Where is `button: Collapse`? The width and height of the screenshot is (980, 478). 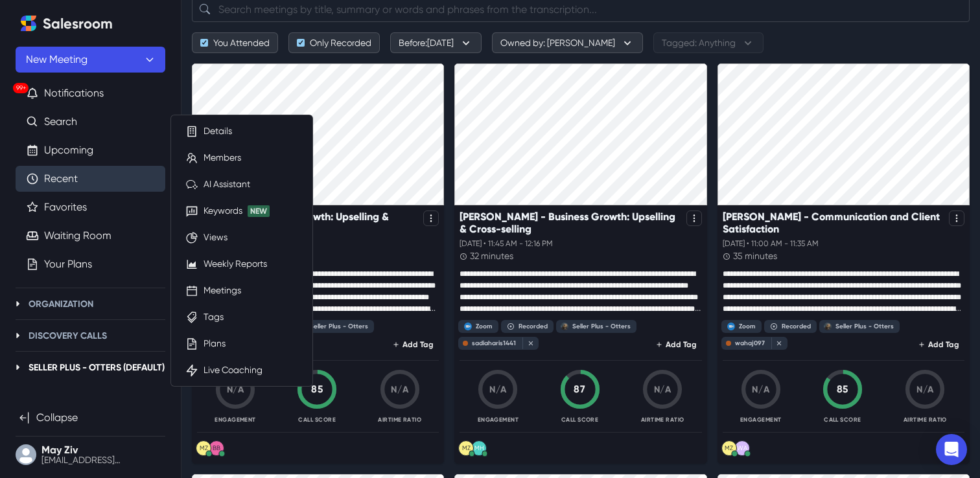 button: Collapse is located at coordinates (90, 418).